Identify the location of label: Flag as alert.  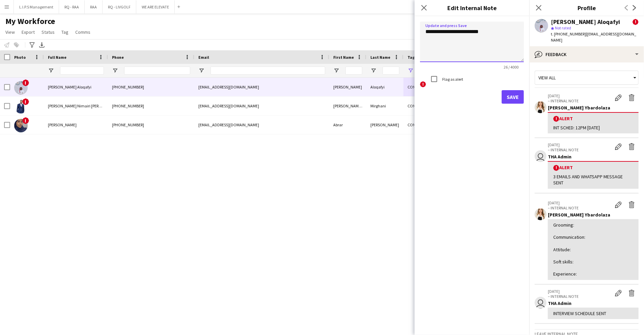
(452, 79).